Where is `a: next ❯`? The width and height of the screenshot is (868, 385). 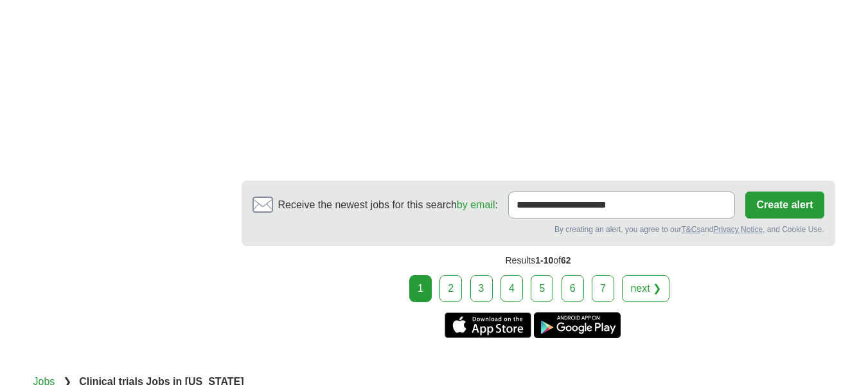
a: next ❯ is located at coordinates (646, 289).